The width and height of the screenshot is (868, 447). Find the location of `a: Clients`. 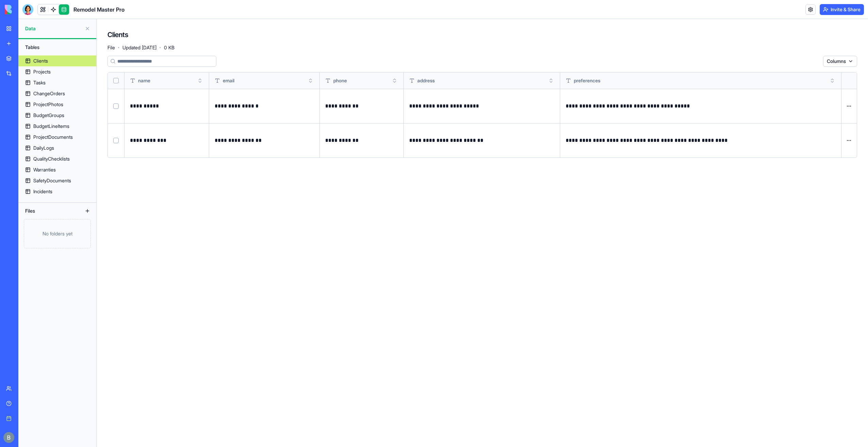

a: Clients is located at coordinates (57, 61).